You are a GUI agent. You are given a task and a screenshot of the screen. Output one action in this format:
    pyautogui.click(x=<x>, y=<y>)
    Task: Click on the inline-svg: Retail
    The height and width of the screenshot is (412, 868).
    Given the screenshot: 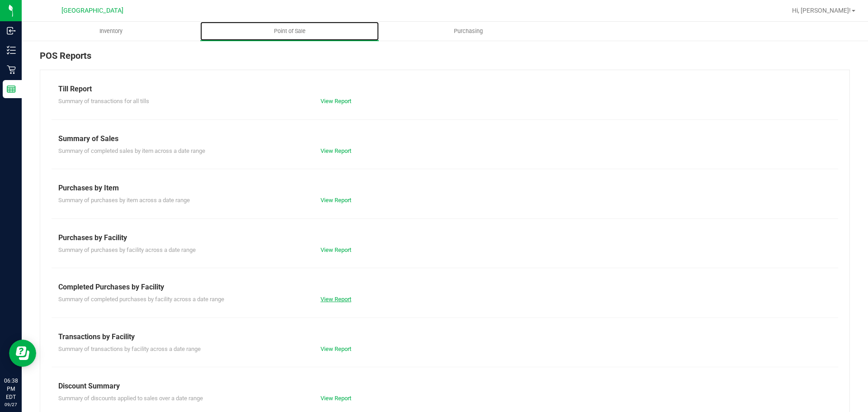 What is the action you would take?
    pyautogui.click(x=11, y=70)
    